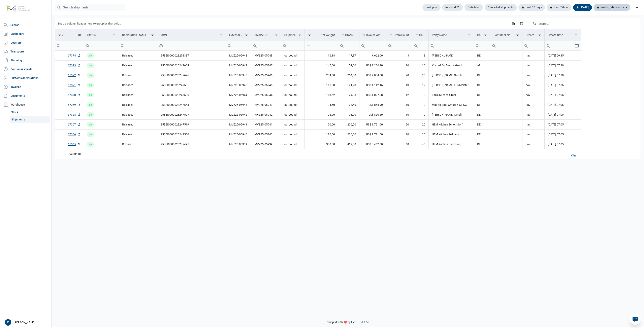  What do you see at coordinates (266, 75) in the screenshot?
I see `td: MVZ25-05946` at bounding box center [266, 75].